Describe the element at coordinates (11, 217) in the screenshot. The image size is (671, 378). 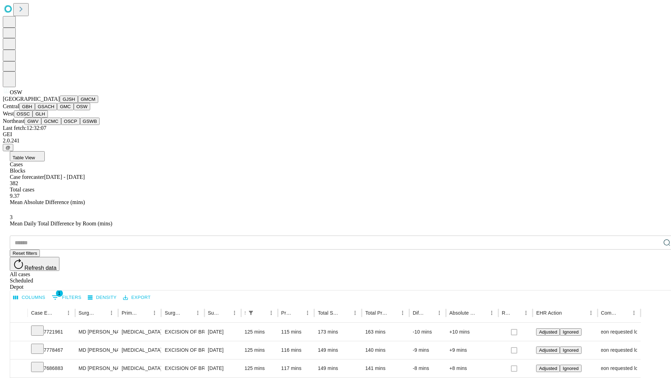
I see `span: 3` at that location.